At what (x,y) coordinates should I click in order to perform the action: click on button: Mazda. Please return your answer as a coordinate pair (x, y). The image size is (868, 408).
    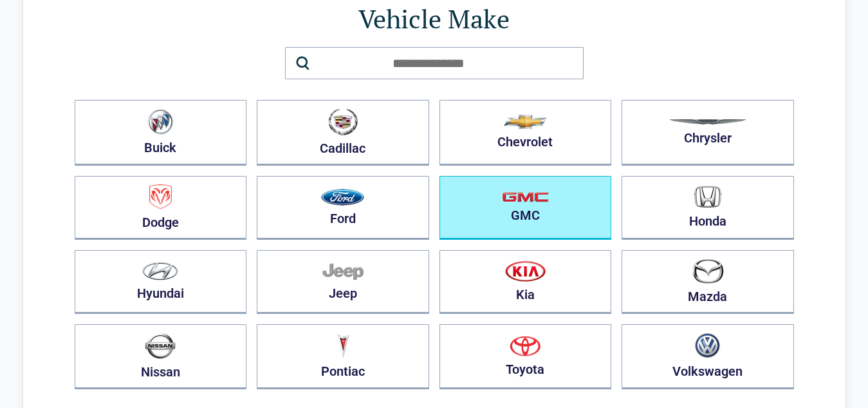
    Looking at the image, I should click on (707, 282).